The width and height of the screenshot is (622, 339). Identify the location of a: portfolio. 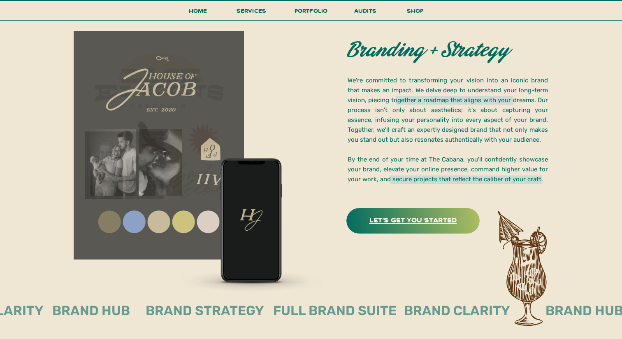
(311, 13).